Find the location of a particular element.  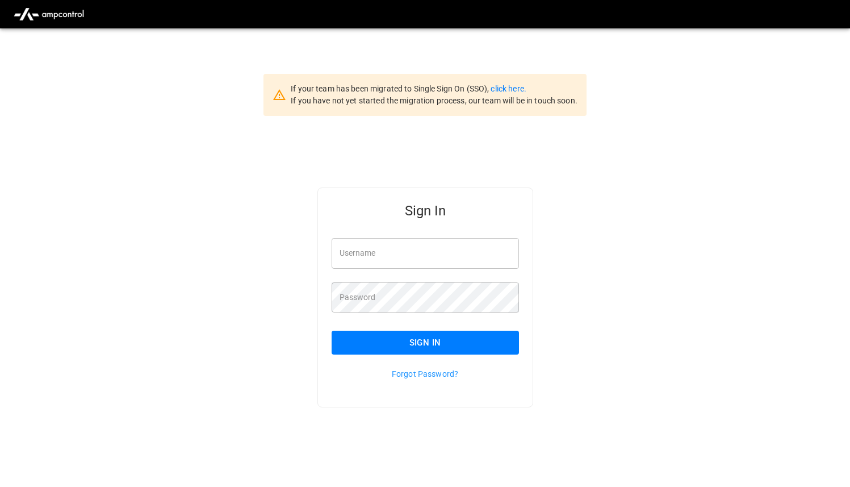

img: ampcontrol.io logo is located at coordinates (49, 14).